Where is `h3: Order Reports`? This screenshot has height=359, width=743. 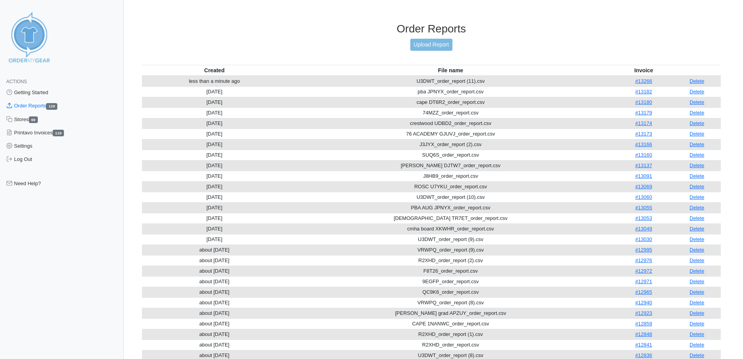
h3: Order Reports is located at coordinates (432, 29).